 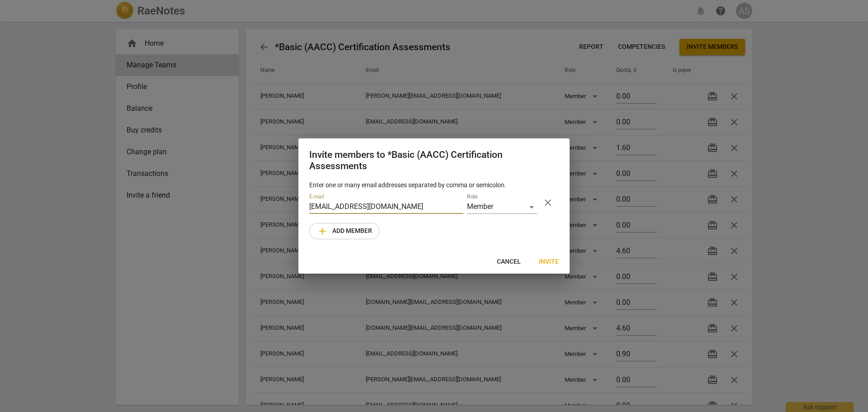 What do you see at coordinates (434, 185) in the screenshot?
I see `p: Enter one or many email addresses separated by comma or semicolon.` at bounding box center [434, 185].